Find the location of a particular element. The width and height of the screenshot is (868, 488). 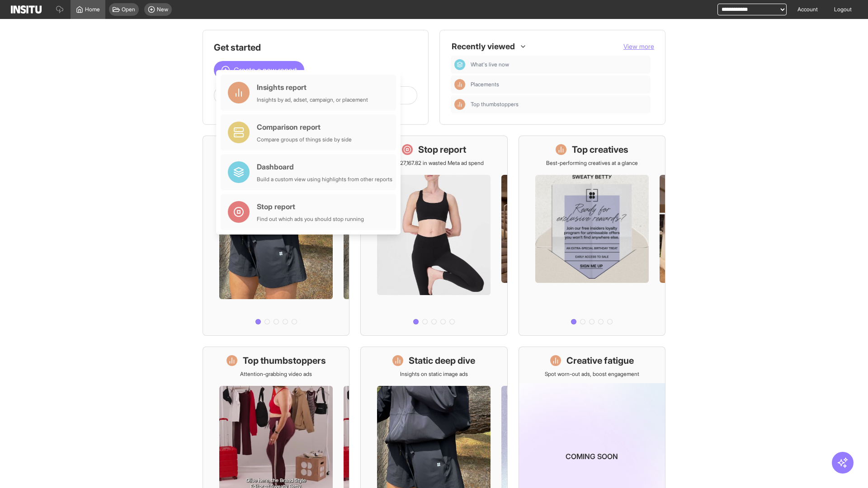

h1: Get started is located at coordinates (316, 47).